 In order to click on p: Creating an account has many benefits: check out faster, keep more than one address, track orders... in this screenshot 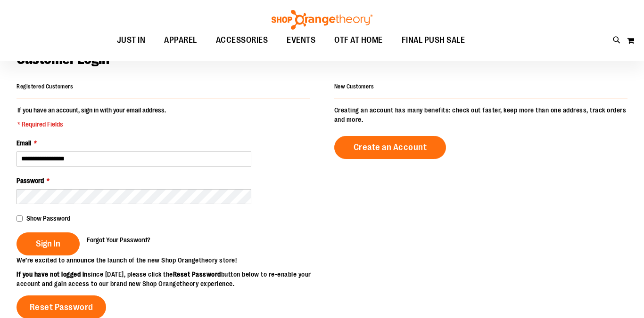, I will do `click(481, 115)`.